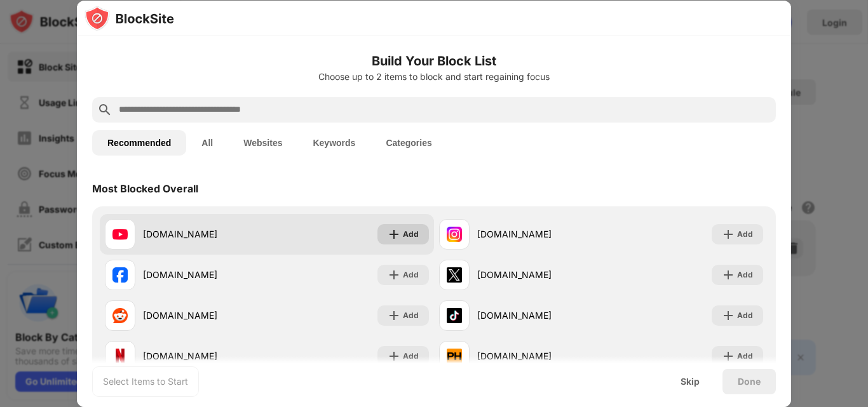  What do you see at coordinates (334, 143) in the screenshot?
I see `button: Keywords` at bounding box center [334, 143].